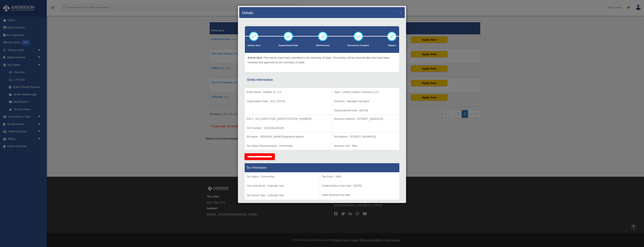 The height and width of the screenshot is (247, 644). What do you see at coordinates (288, 45) in the screenshot?
I see `p: Organizational Date` at bounding box center [288, 45].